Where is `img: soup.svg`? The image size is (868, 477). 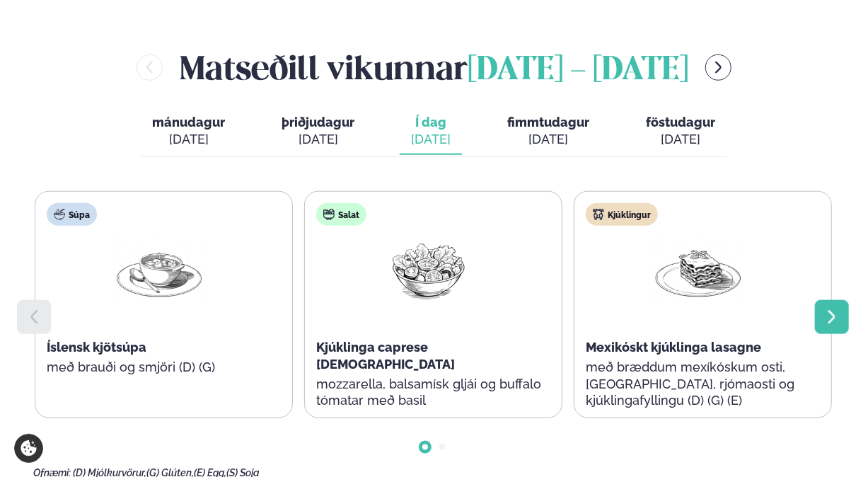 img: soup.svg is located at coordinates (59, 215).